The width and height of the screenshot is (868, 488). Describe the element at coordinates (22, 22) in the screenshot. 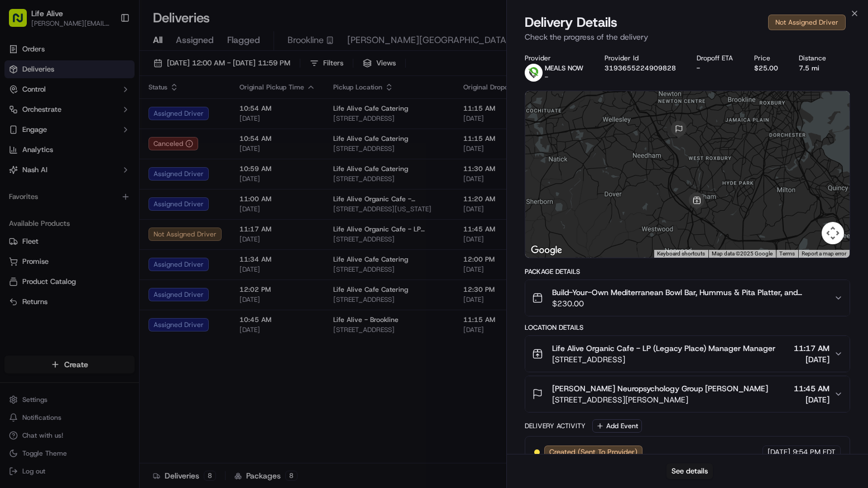

I see `img: Nash` at that location.